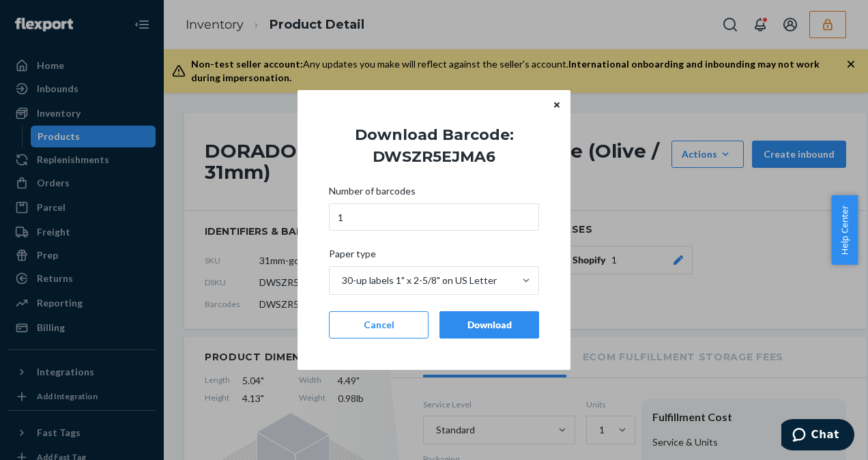 This screenshot has height=460, width=868. I want to click on h1: Download Barcode: DWSZR5EJMA6, so click(434, 146).